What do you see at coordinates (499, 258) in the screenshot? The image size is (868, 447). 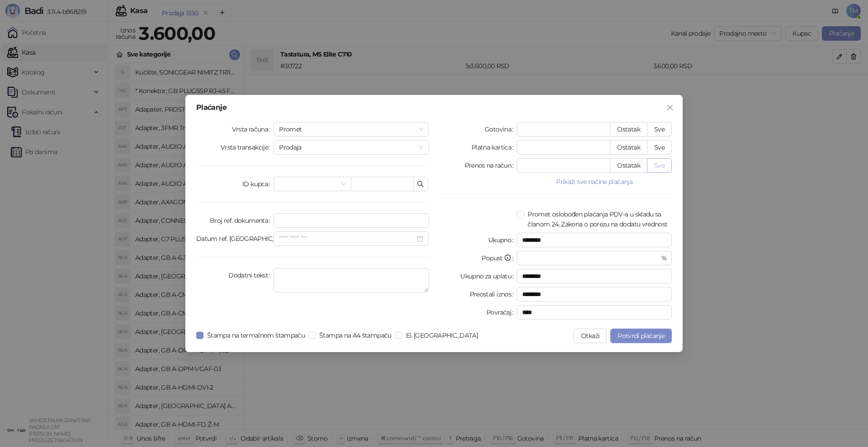 I see `label: Popust` at bounding box center [499, 258].